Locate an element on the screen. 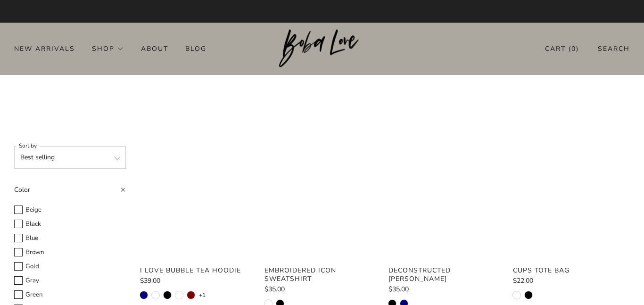  a: $39.00 is located at coordinates (199, 281).